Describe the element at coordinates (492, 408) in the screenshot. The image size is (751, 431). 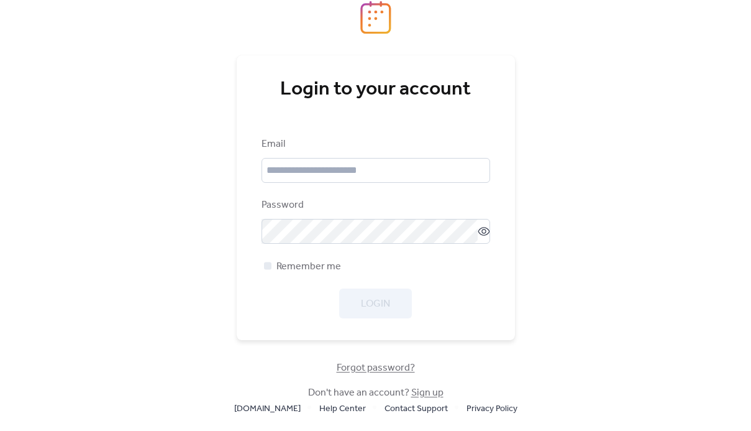
I see `a: Privacy Policy` at that location.